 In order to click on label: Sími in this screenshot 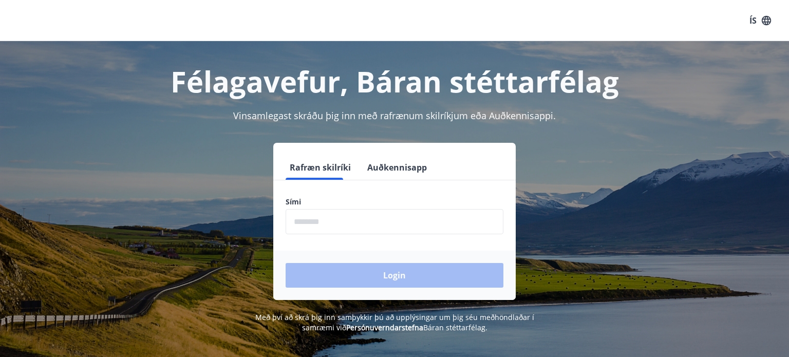, I will do `click(395, 202)`.